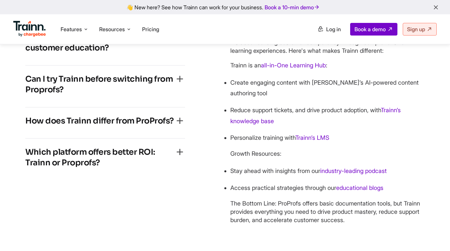 The image size is (450, 251). I want to click on a: Trainn’s knowledge base, so click(315, 116).